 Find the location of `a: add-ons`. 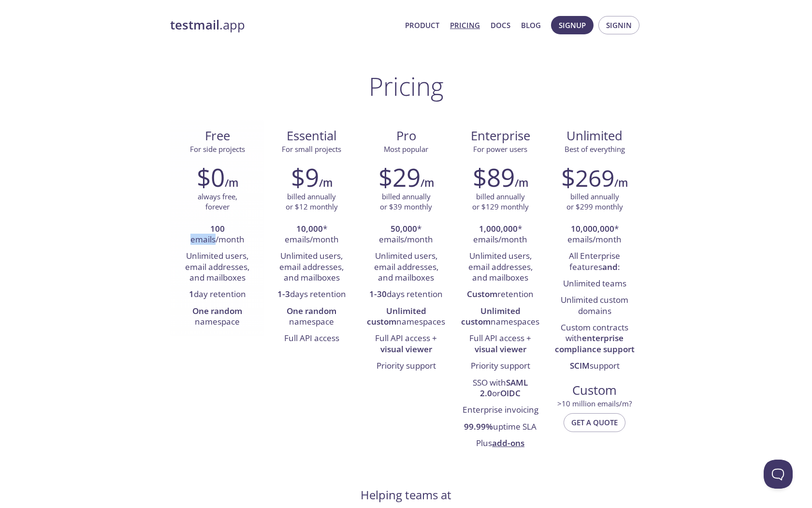

a: add-ons is located at coordinates (508, 443).